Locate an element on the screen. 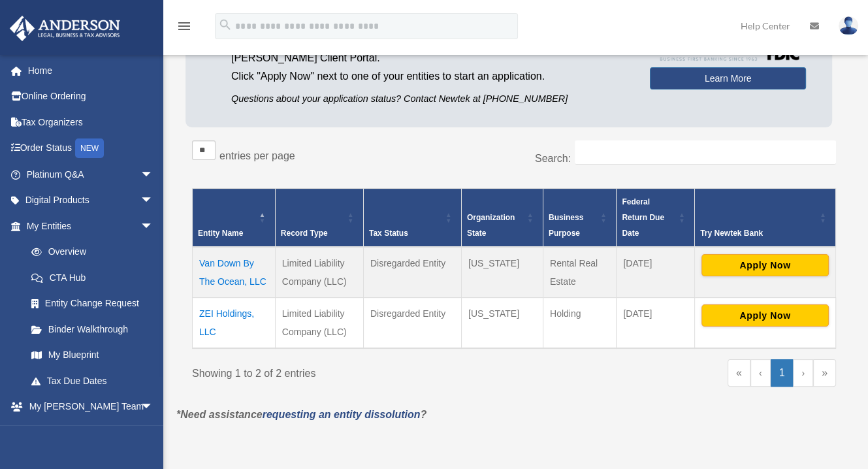 The image size is (868, 469). td: Rental Real Estate is located at coordinates (579, 272).